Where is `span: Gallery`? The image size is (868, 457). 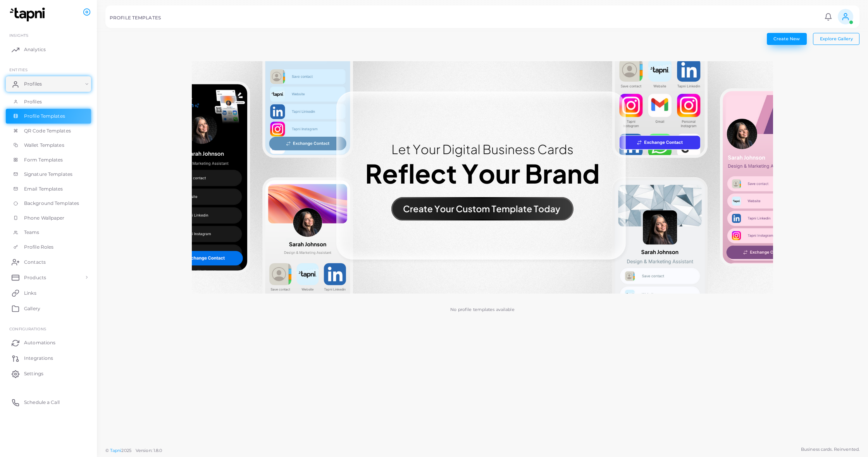 span: Gallery is located at coordinates (32, 309).